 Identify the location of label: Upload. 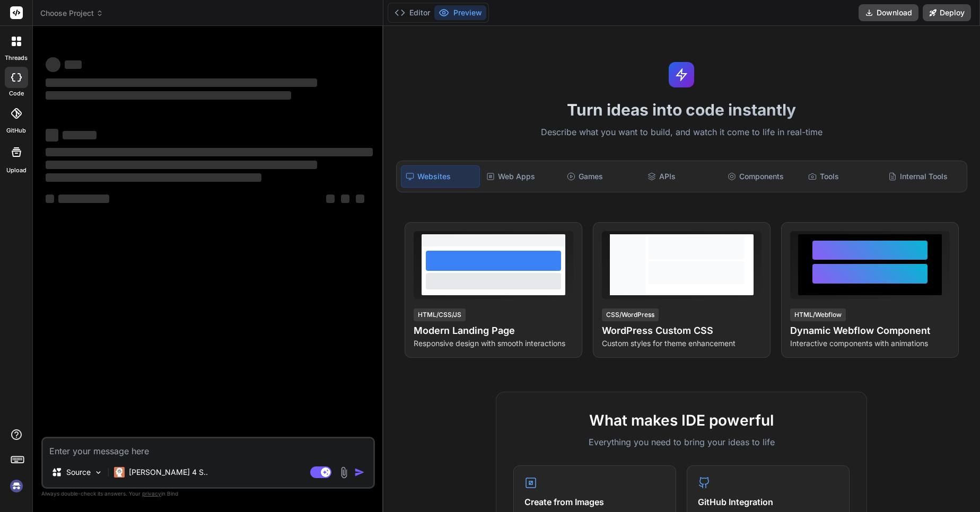
(17, 170).